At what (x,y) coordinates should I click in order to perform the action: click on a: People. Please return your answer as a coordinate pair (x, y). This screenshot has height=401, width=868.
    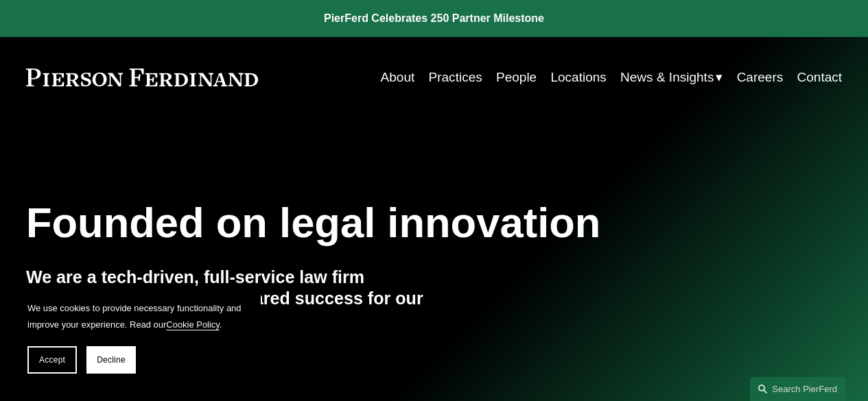
    Looking at the image, I should click on (516, 78).